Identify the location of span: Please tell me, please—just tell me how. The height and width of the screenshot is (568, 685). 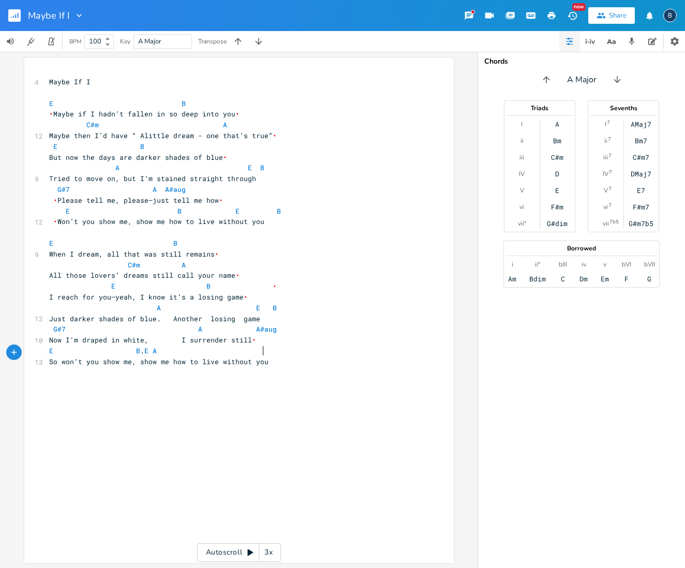
(233, 205).